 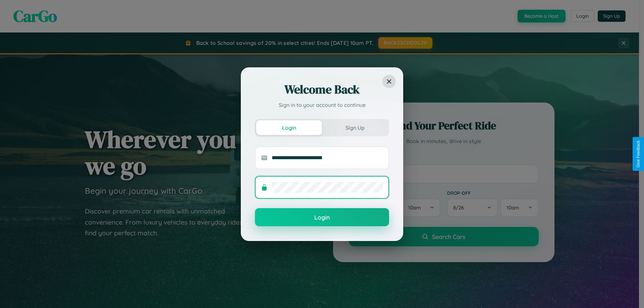 What do you see at coordinates (322, 90) in the screenshot?
I see `h2: Welcome Back` at bounding box center [322, 90].